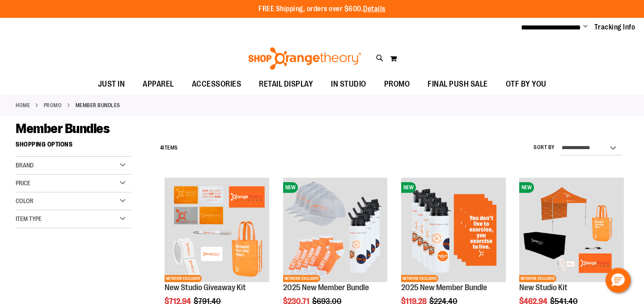  I want to click on span: IN STUDIO, so click(349, 84).